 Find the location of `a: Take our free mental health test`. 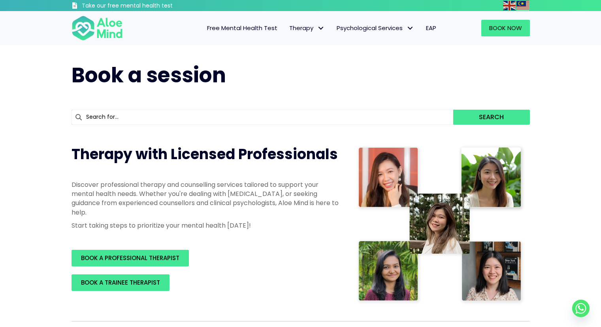

a: Take our free mental health test is located at coordinates (143, 6).